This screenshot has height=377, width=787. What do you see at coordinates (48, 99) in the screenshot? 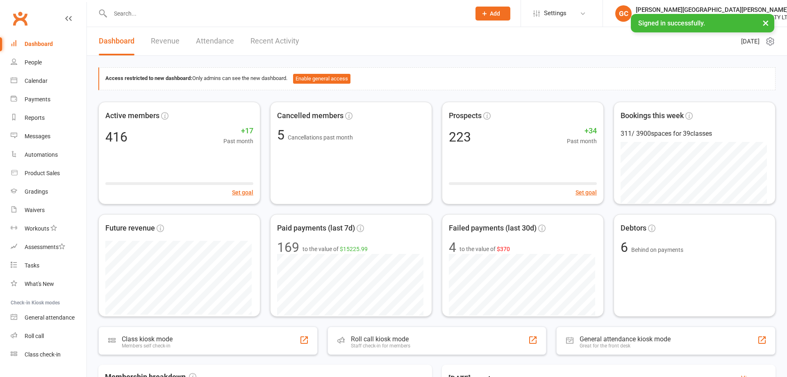
I see `a: Payments` at bounding box center [48, 99].